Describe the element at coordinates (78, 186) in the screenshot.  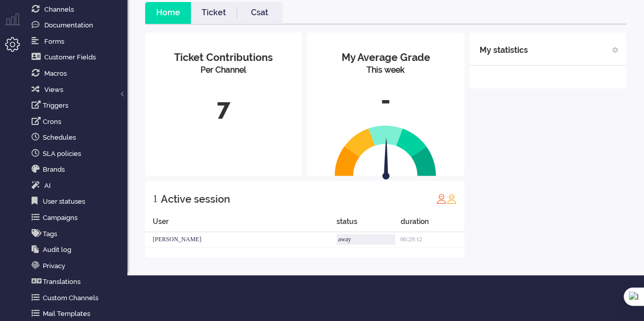
I see `a: Ai` at that location.